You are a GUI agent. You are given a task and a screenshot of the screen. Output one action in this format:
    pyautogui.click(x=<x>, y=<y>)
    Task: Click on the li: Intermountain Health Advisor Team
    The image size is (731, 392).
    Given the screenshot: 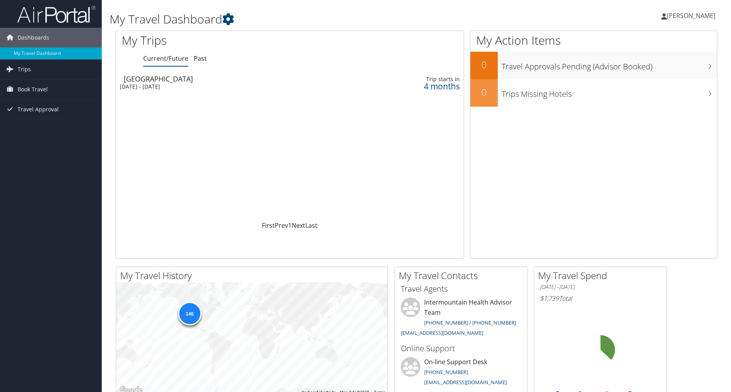 What is the action you would take?
    pyautogui.click(x=461, y=318)
    